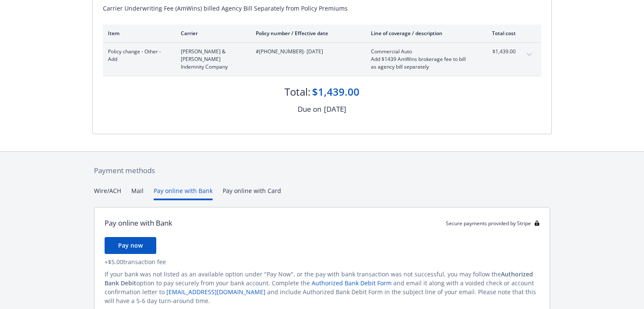 The image size is (644, 309). Describe the element at coordinates (321, 171) in the screenshot. I see `div: Payment methods` at that location.